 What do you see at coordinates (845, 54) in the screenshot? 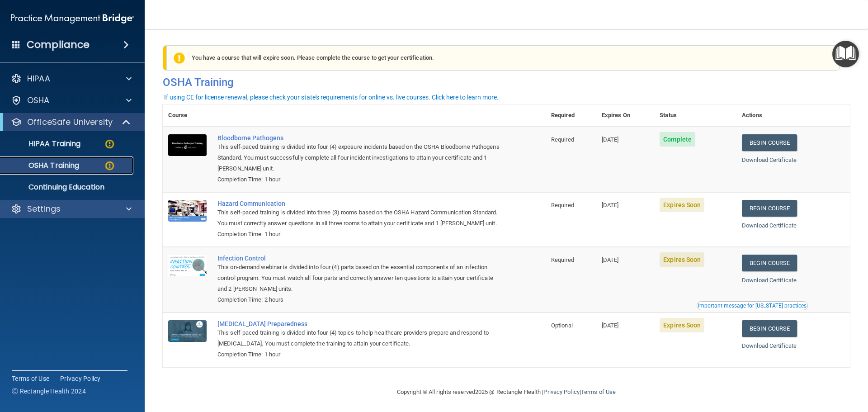
I see `button: Open Resource Center` at bounding box center [845, 54].